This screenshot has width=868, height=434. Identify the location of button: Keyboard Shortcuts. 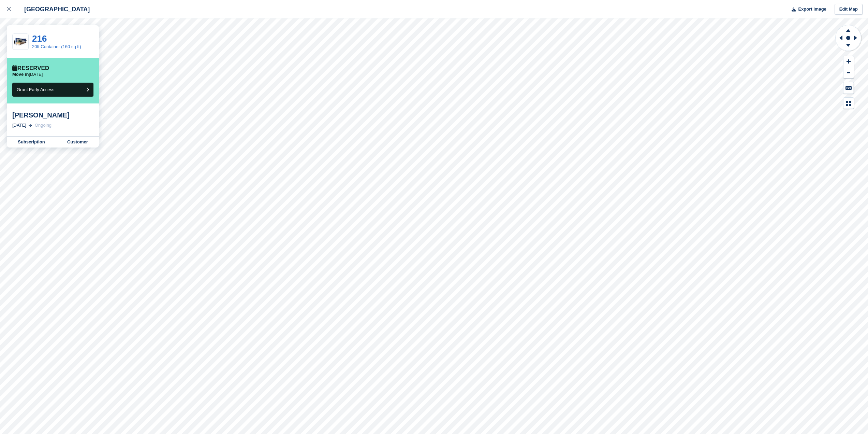
(848, 88).